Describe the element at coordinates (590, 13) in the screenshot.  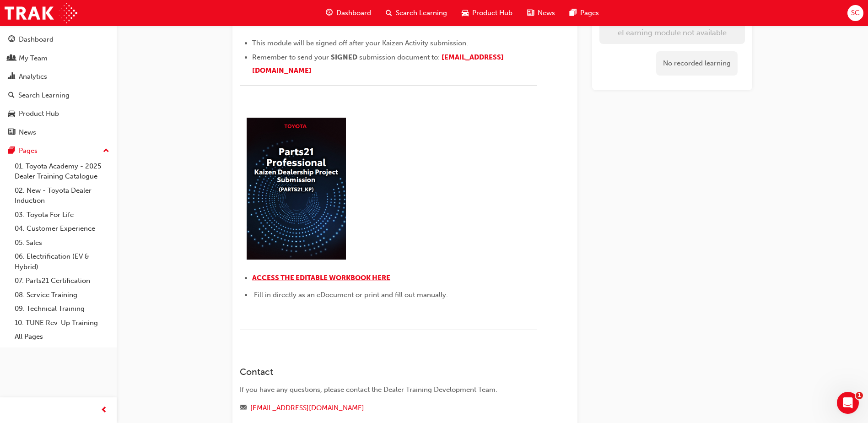
I see `span: Pages` at that location.